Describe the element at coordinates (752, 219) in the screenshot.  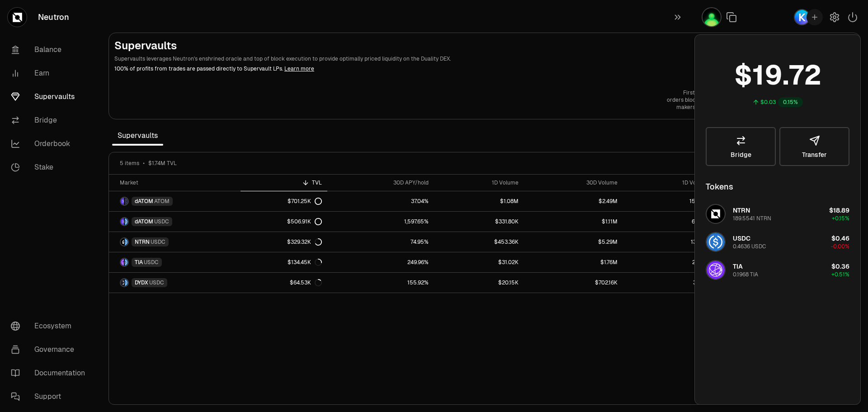
I see `div: 189.5541 NTRN` at that location.